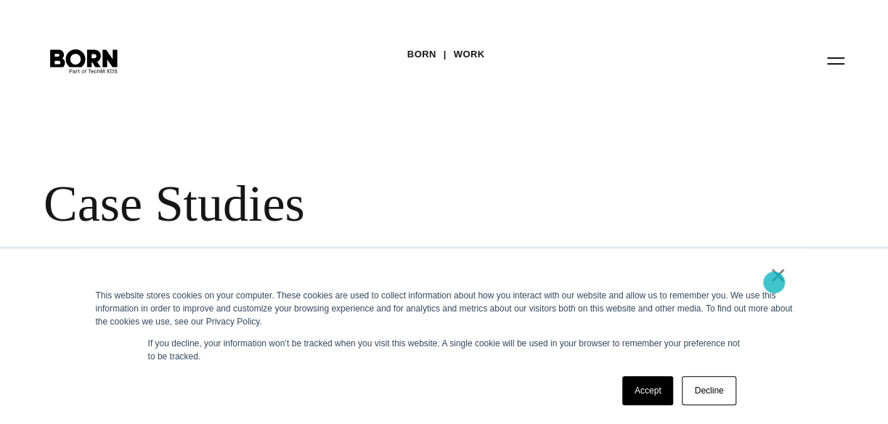 Image resolution: width=888 pixels, height=424 pixels. I want to click on a: BORN, so click(422, 54).